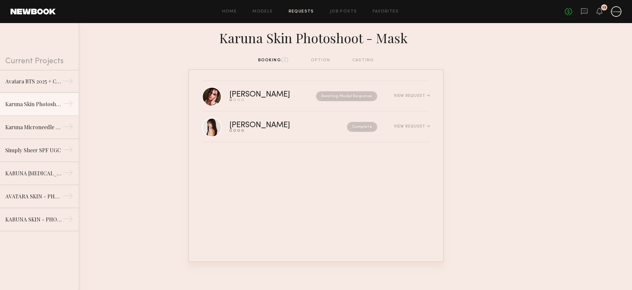  I want to click on a: Home, so click(229, 12).